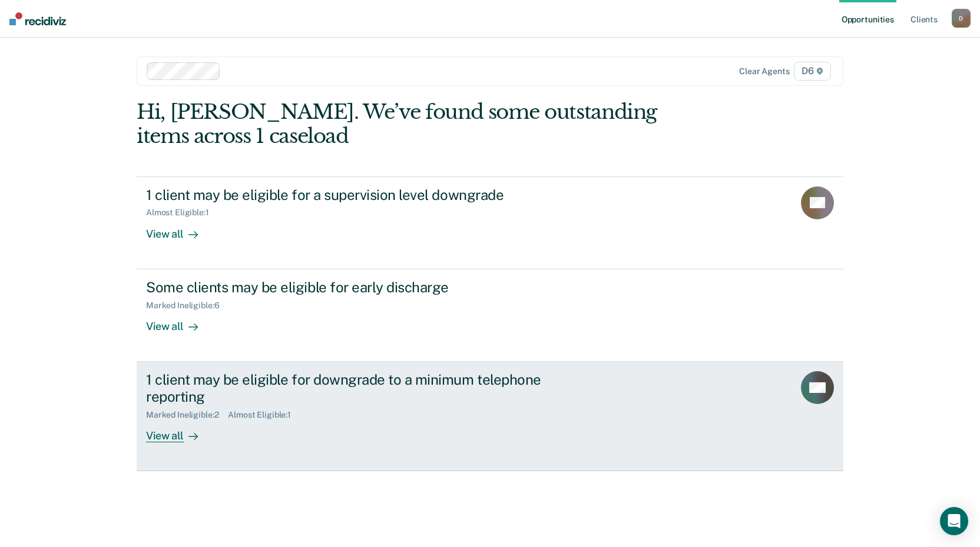 This screenshot has width=980, height=547. I want to click on a: 1 client may be eligible for a supervision level downgradeAlmost Eligible:1View all, so click(490, 223).